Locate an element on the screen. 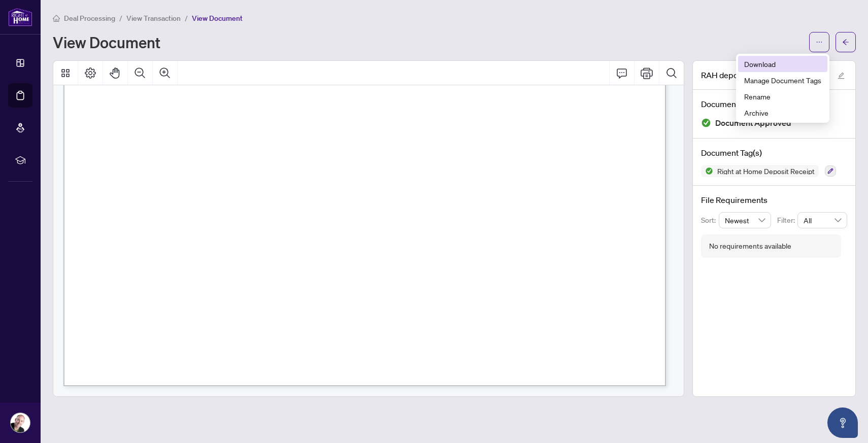 The image size is (868, 443). span: Rename is located at coordinates (782, 96).